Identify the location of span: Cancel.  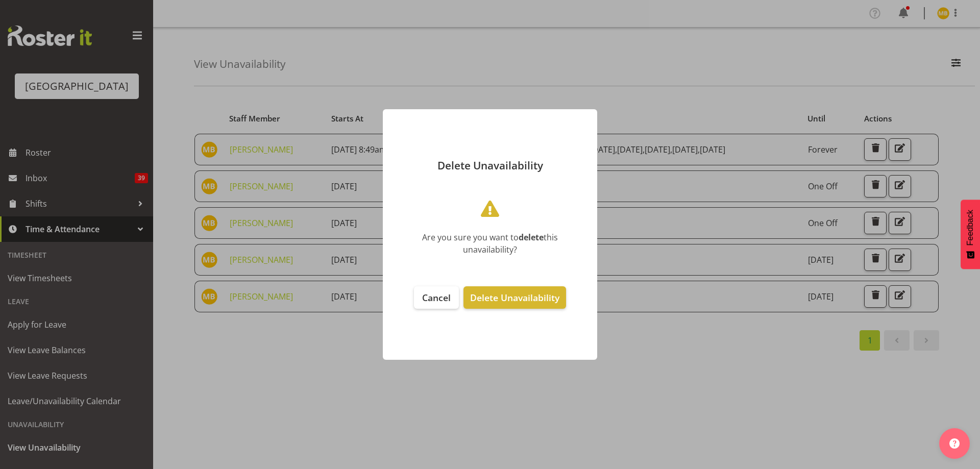
(436, 297).